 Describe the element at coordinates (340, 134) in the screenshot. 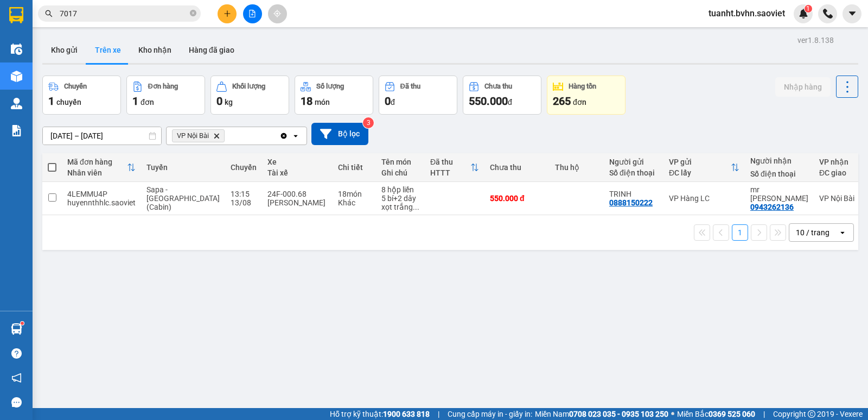

I see `button: Bộ lọc` at that location.